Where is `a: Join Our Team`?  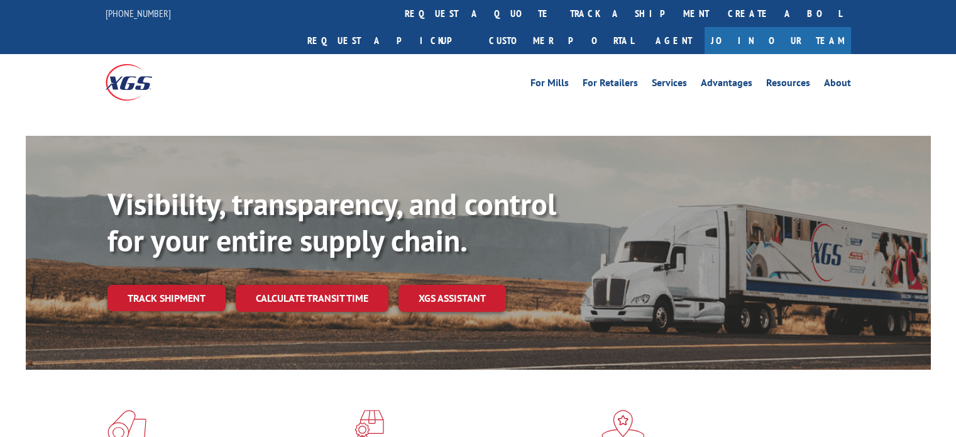 a: Join Our Team is located at coordinates (778, 40).